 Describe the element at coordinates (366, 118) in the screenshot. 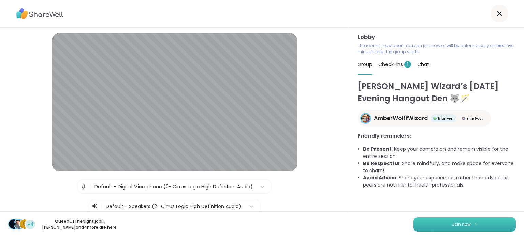

I see `img: AmberWolffWizard` at that location.